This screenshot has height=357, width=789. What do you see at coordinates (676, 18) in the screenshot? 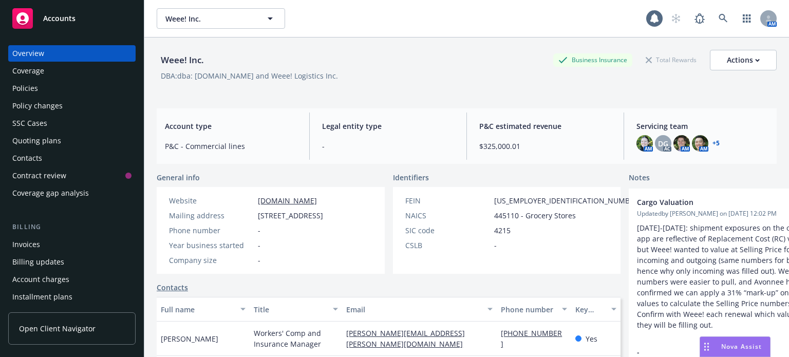
I see `a: Start snowing` at bounding box center [676, 18].